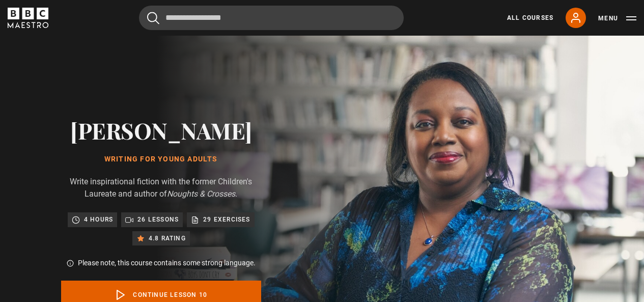  What do you see at coordinates (201, 193) in the screenshot?
I see `i: Noughts & Crosses` at bounding box center [201, 193].